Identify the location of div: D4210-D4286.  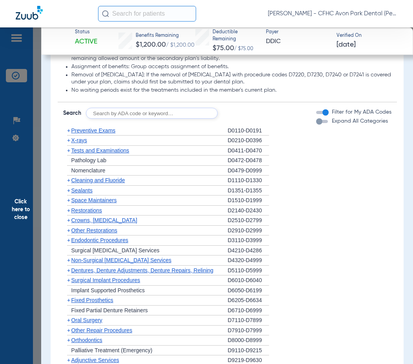
(248, 251).